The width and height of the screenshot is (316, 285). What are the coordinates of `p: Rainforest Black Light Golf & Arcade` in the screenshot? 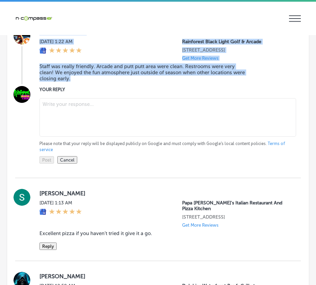 It's located at (236, 41).